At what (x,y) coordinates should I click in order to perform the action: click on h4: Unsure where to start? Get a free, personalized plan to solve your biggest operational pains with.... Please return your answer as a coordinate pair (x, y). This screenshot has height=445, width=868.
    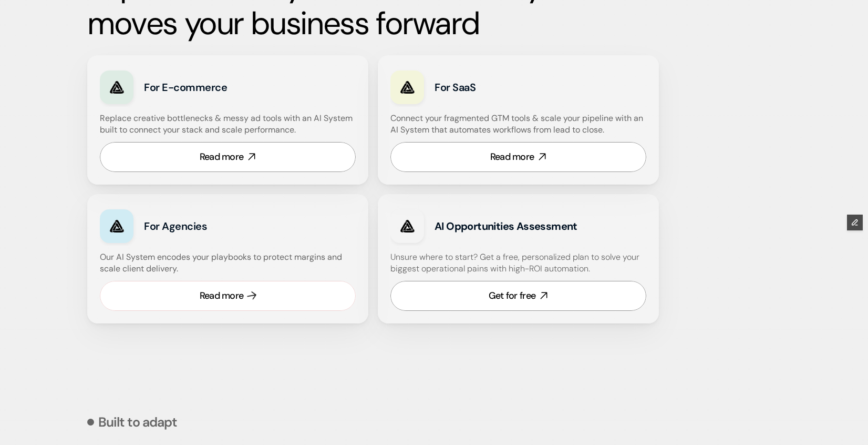
    Looking at the image, I should click on (518, 263).